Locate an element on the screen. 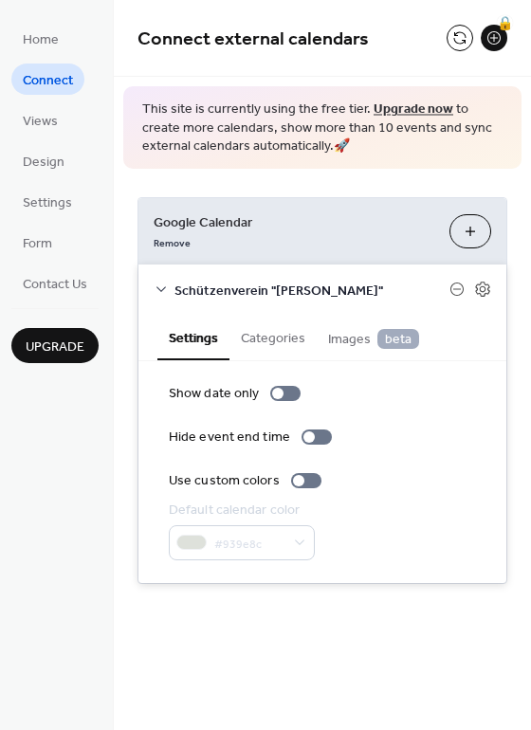  span: Form is located at coordinates (37, 244).